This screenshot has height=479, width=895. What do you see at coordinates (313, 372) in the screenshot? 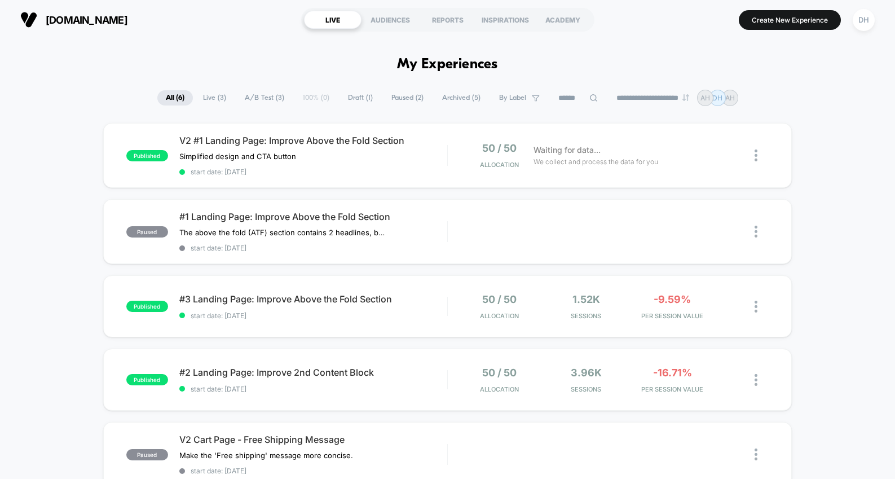
I see `span: #2 Landing Page: Improve 2nd Content Block` at bounding box center [313, 372].